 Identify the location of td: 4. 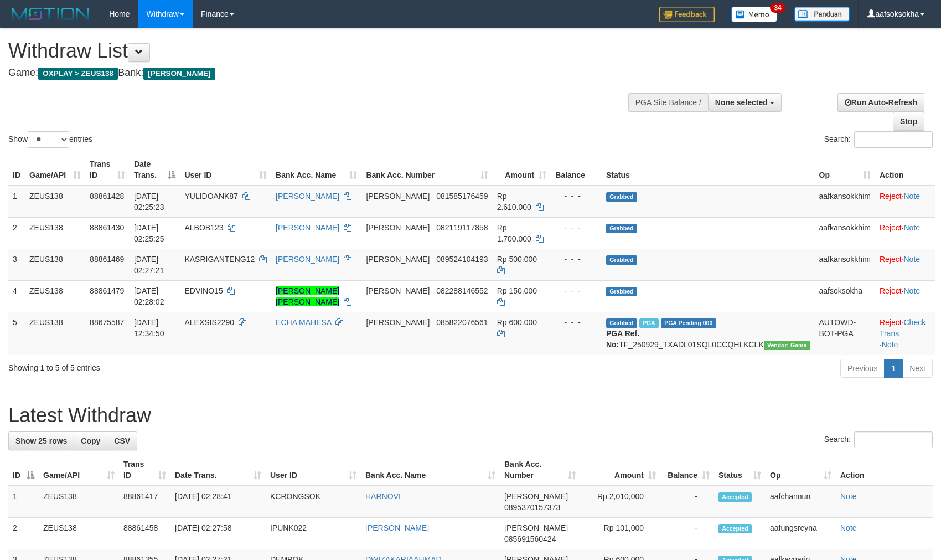
(17, 295).